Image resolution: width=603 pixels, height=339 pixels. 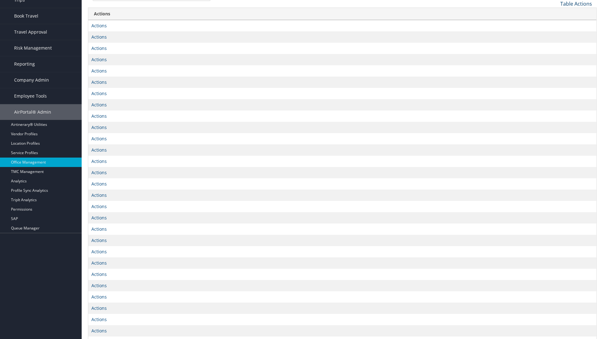 I want to click on span: Risk Management, so click(x=33, y=48).